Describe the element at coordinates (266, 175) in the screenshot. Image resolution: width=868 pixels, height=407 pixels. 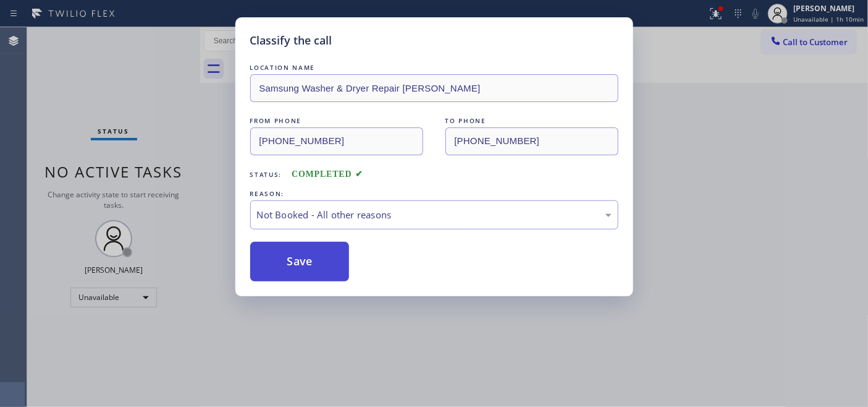
I see `span: Status:` at that location.